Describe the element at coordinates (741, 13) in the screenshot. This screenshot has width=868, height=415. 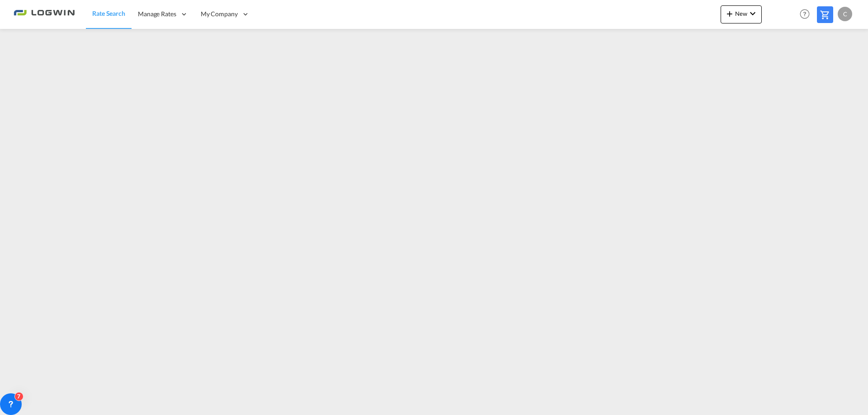
I see `span: New` at that location.